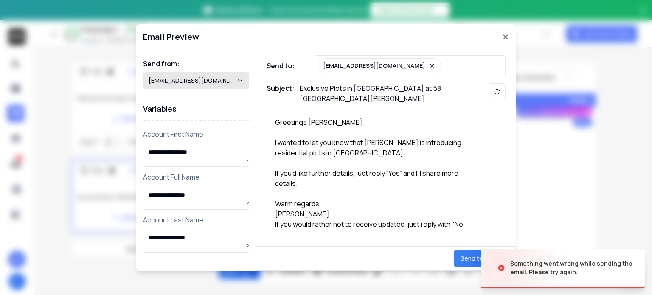 This screenshot has width=652, height=295. I want to click on h1: Email Preview, so click(171, 37).